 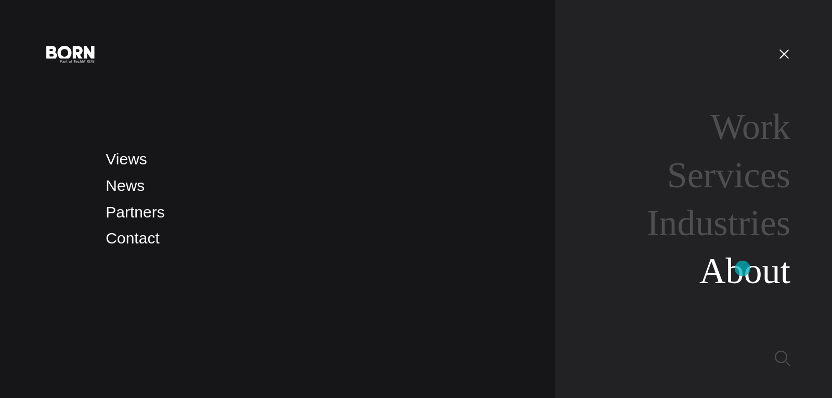 I want to click on a: Partners, so click(x=135, y=212).